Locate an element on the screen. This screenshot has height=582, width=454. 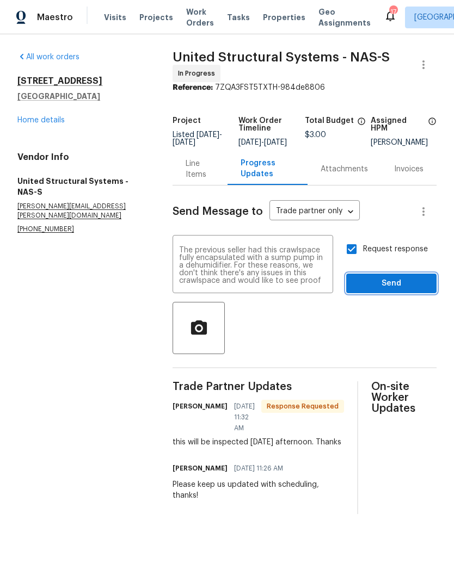
h5: Project is located at coordinates (187, 121).